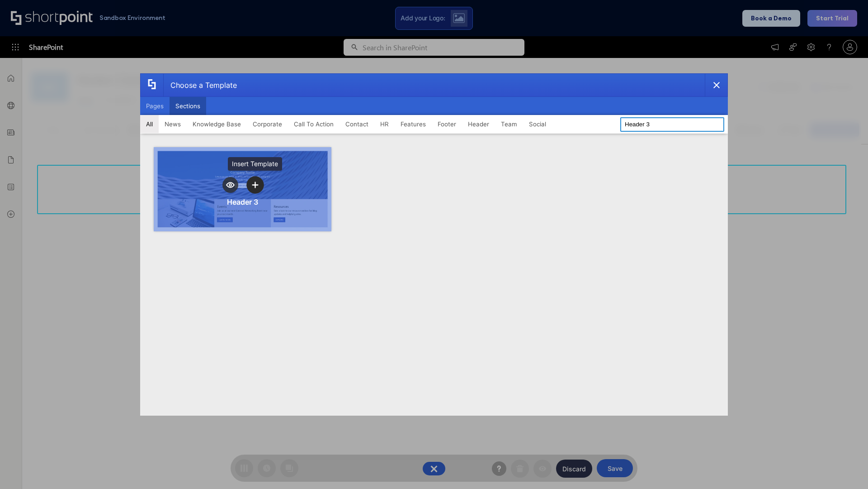  Describe the element at coordinates (188, 106) in the screenshot. I see `button: Sections` at that location.